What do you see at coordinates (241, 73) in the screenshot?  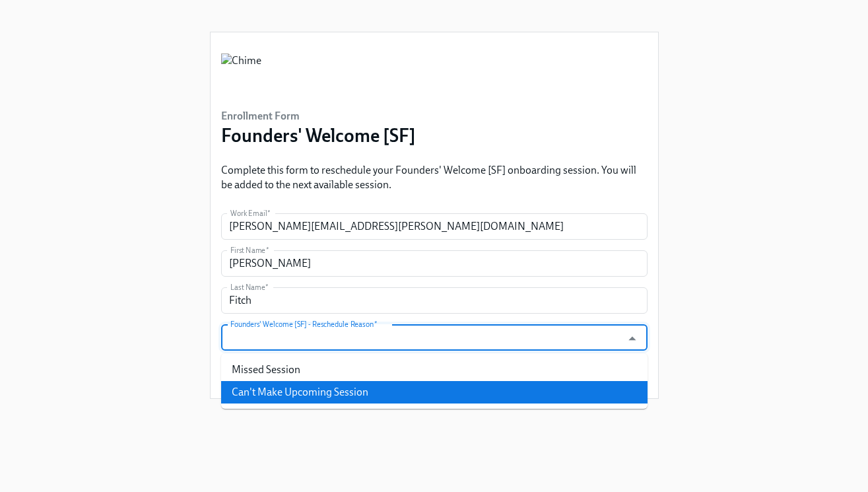 I see `img: Chime` at bounding box center [241, 73].